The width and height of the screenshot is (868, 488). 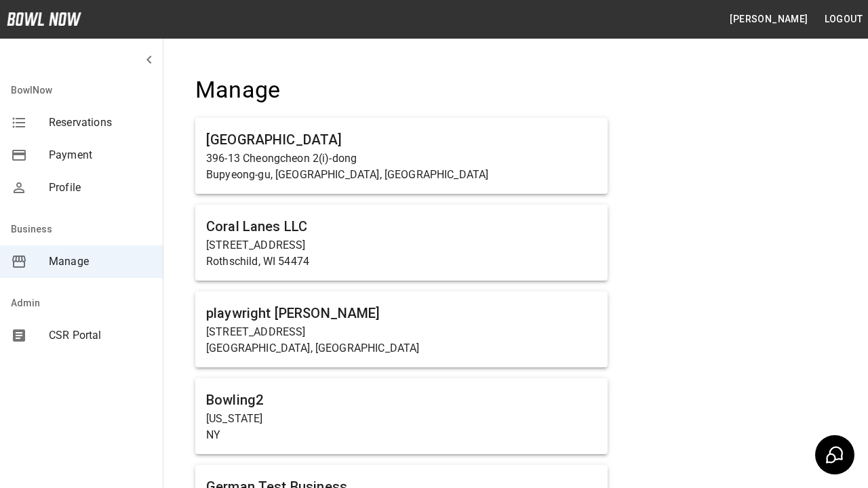 I want to click on span: Profile, so click(x=100, y=188).